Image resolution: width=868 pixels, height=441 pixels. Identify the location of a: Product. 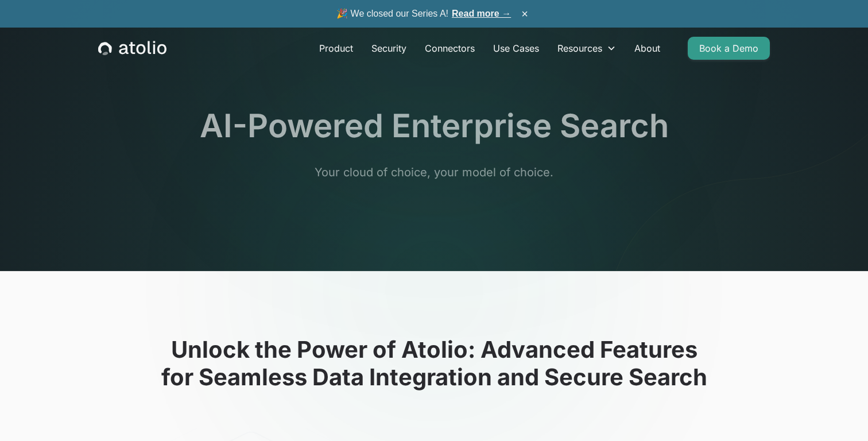
(336, 49).